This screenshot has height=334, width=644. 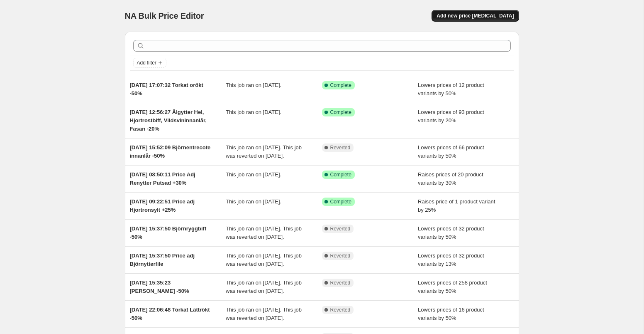 What do you see at coordinates (451, 232) in the screenshot?
I see `span: Lowers prices of 32 product variants by 50%` at bounding box center [451, 232].